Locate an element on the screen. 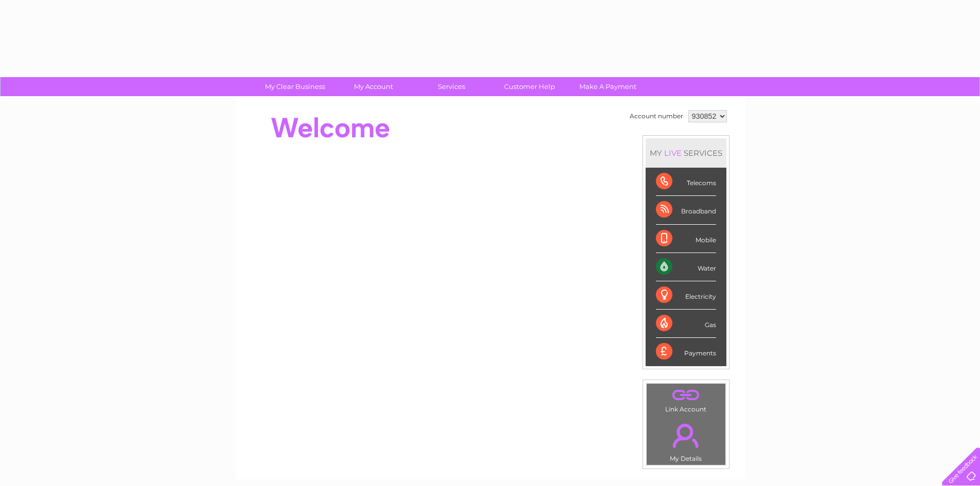 Image resolution: width=980 pixels, height=486 pixels. td: My Details is located at coordinates (686, 440).